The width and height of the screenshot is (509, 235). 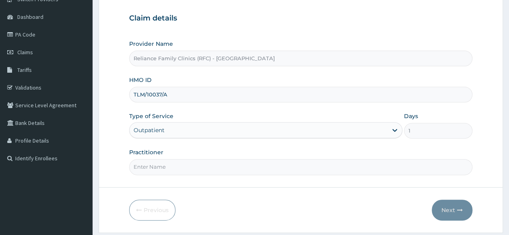 I want to click on input: Enter HMO ID, so click(x=301, y=95).